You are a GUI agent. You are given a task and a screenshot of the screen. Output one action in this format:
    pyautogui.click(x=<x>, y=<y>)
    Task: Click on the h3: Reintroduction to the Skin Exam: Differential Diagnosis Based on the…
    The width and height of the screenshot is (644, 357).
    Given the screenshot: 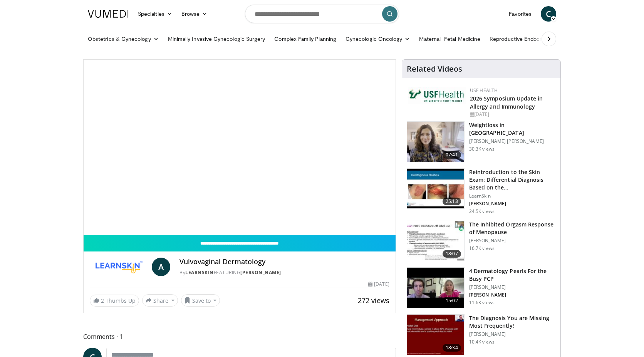 What is the action you would take?
    pyautogui.click(x=512, y=180)
    